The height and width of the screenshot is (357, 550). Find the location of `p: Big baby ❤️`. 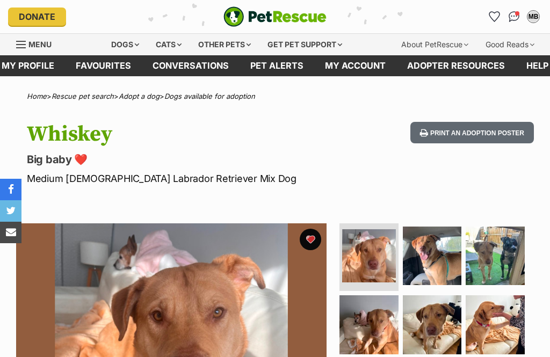

p: Big baby ❤️ is located at coordinates (182, 159).